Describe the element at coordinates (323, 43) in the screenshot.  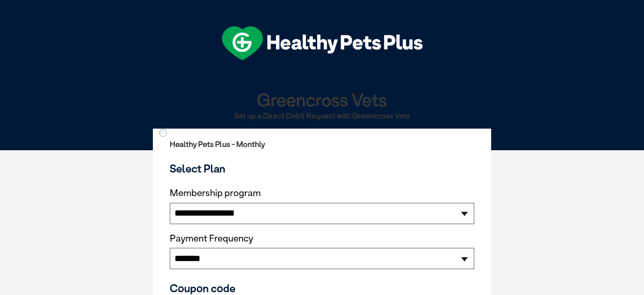
I see `img: hpp-logo-landscape-green-white.png` at that location.